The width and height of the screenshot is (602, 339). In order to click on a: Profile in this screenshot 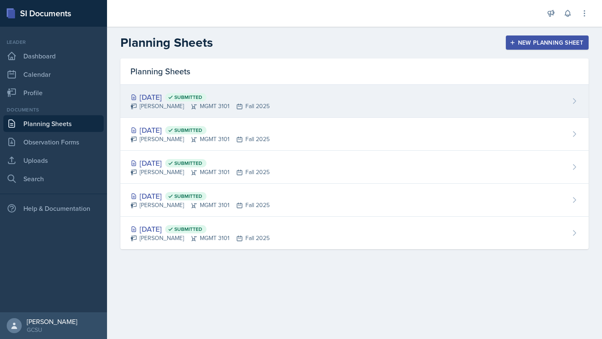, I will do `click(53, 93)`.